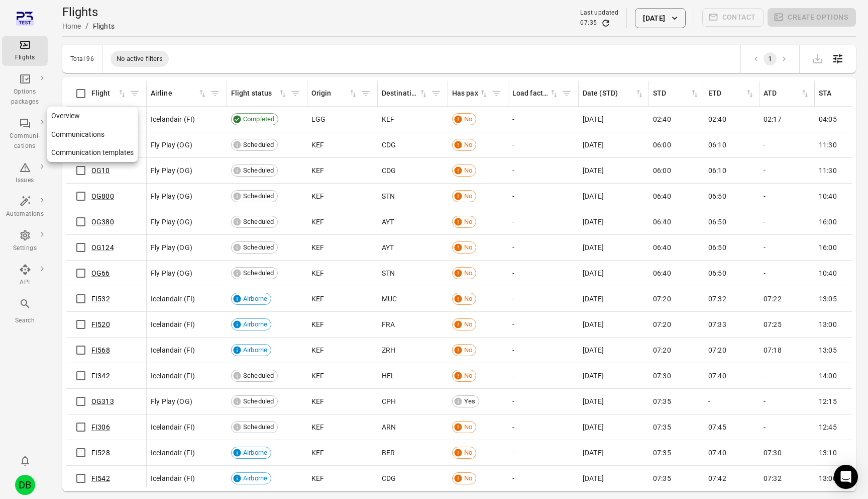 This screenshot has width=868, height=499. Describe the element at coordinates (388, 350) in the screenshot. I see `span: ZRH` at that location.